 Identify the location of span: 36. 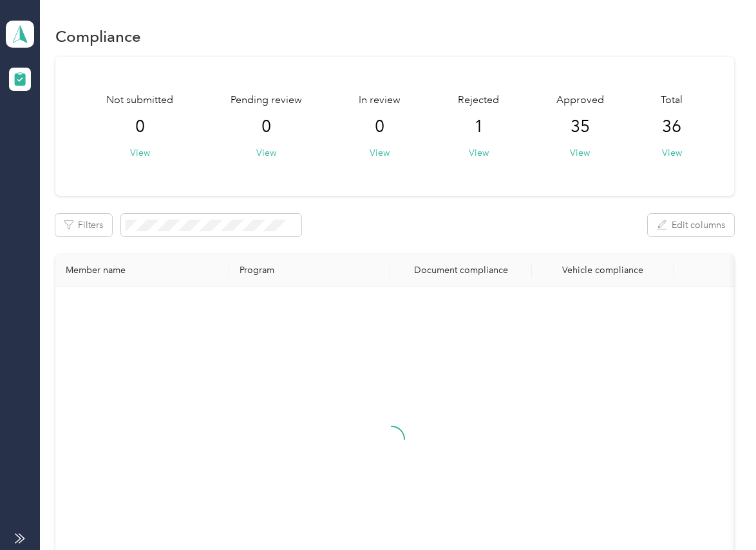
(671, 126).